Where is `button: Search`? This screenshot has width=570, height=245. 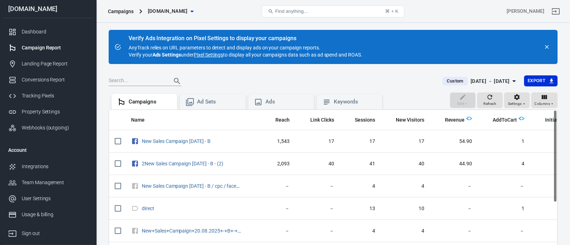
button: Search is located at coordinates (177, 81).